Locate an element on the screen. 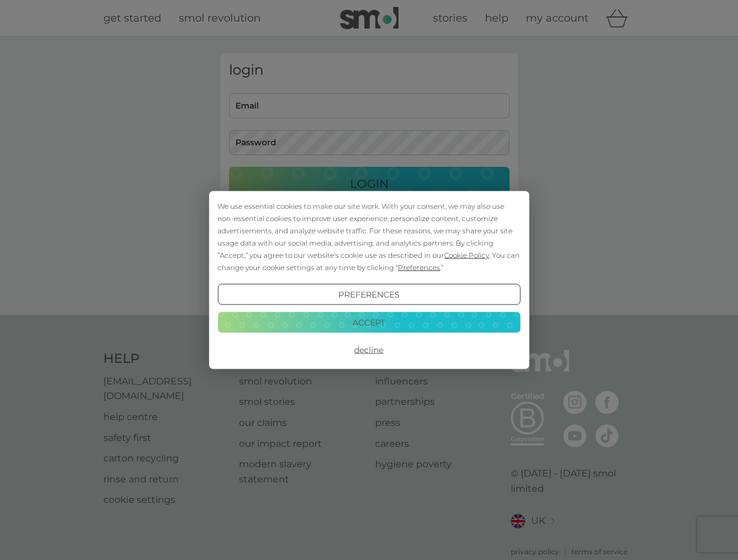 The height and width of the screenshot is (560, 738). div: Cookie Consent Prompt is located at coordinates (368, 280).